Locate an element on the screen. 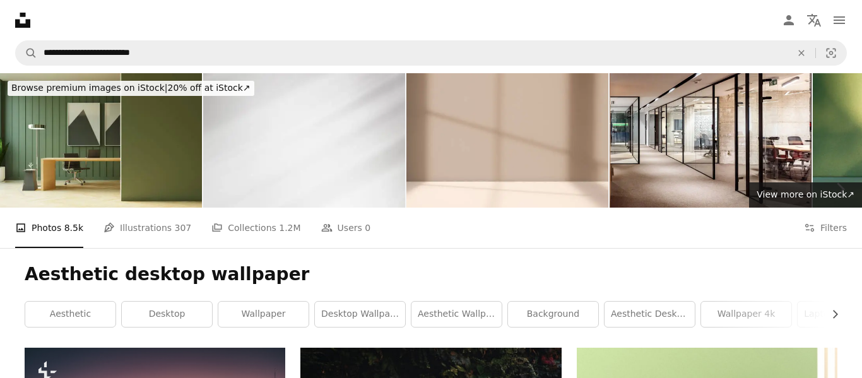 The height and width of the screenshot is (378, 862). a: View more on iStock↗ is located at coordinates (805, 195).